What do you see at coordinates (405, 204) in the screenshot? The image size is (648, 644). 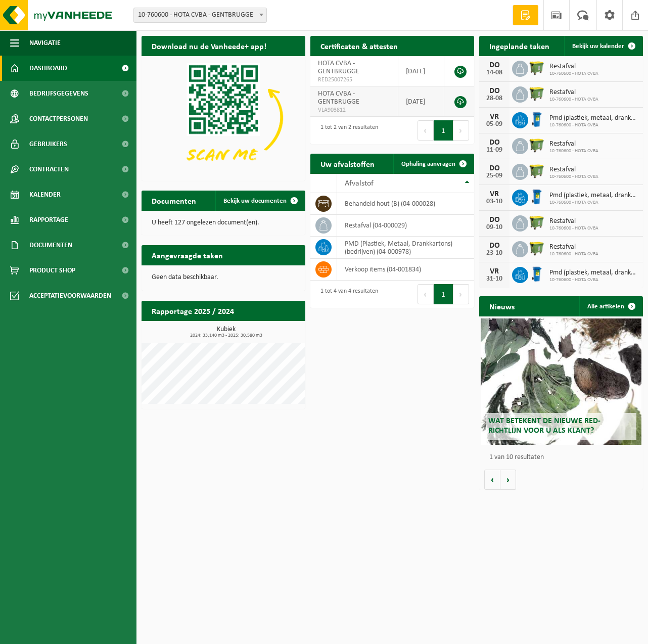 I see `td: behandeld hout (B) (04-000028)` at bounding box center [405, 204].